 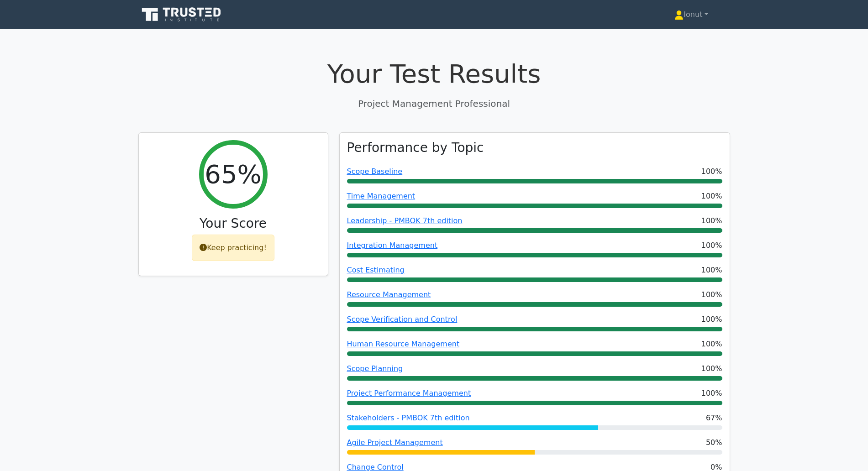 What do you see at coordinates (409, 393) in the screenshot?
I see `a: Project Performance Management` at bounding box center [409, 393].